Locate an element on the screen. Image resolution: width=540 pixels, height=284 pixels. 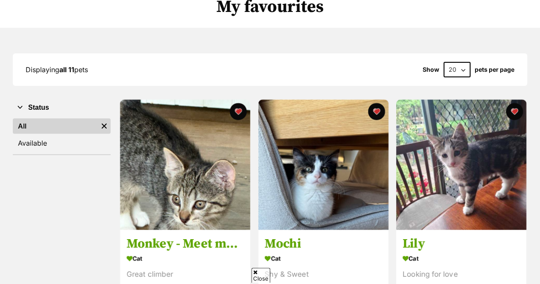
a: Available is located at coordinates (61, 143).